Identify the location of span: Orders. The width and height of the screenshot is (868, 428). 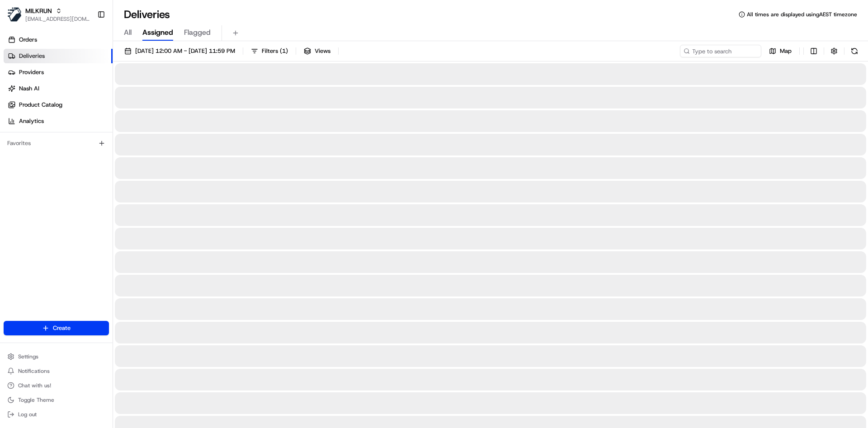
(28, 40).